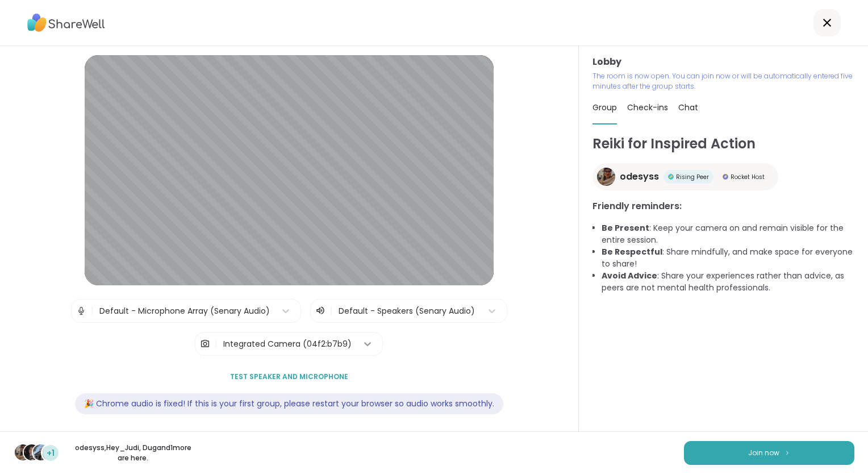 Image resolution: width=868 pixels, height=474 pixels. What do you see at coordinates (728, 234) in the screenshot?
I see `li: : Keep your camera on and remain visible for the entire session.` at bounding box center [728, 234].